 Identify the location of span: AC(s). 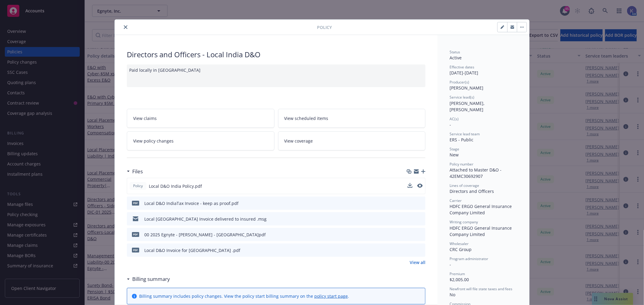
(454, 119).